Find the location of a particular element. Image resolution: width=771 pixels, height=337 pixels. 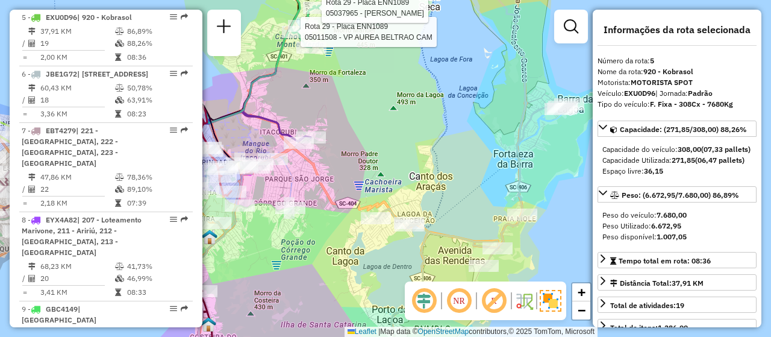

span: Ocultar deslocamento is located at coordinates (424, 301).